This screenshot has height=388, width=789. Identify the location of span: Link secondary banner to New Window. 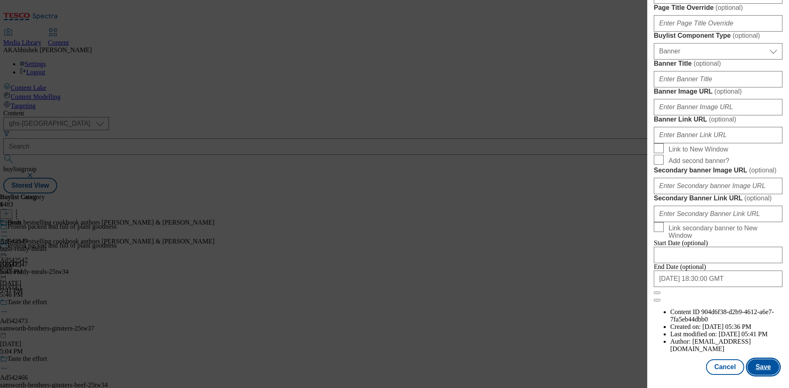
(723, 232).